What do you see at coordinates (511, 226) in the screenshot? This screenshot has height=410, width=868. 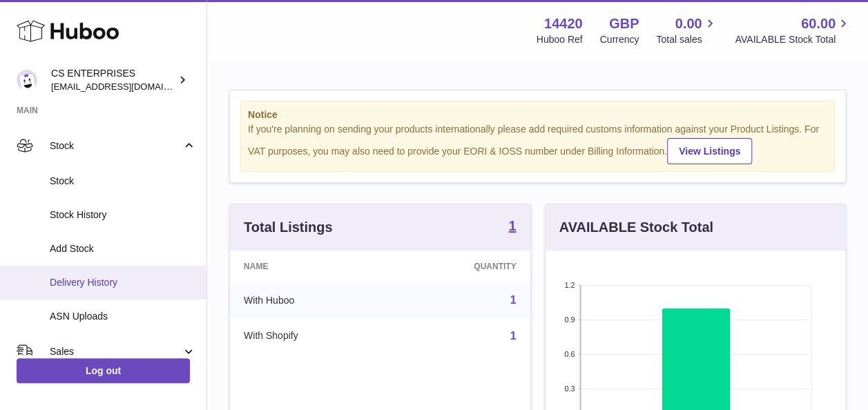 I see `strong: 1` at bounding box center [511, 226].